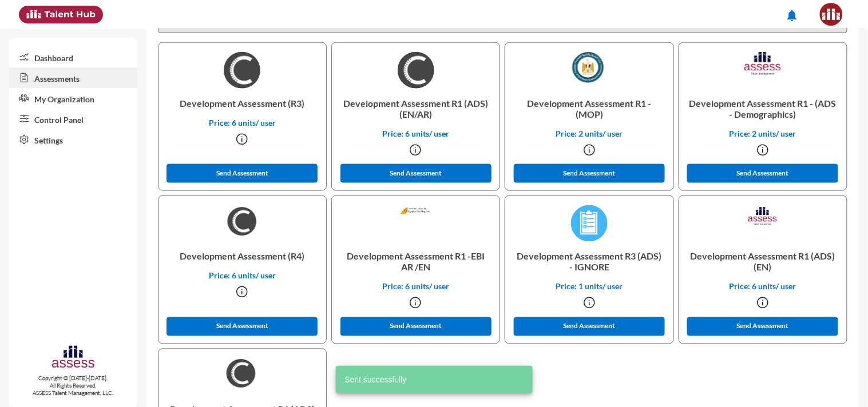 The height and width of the screenshot is (407, 868). I want to click on a: Assessments, so click(73, 78).